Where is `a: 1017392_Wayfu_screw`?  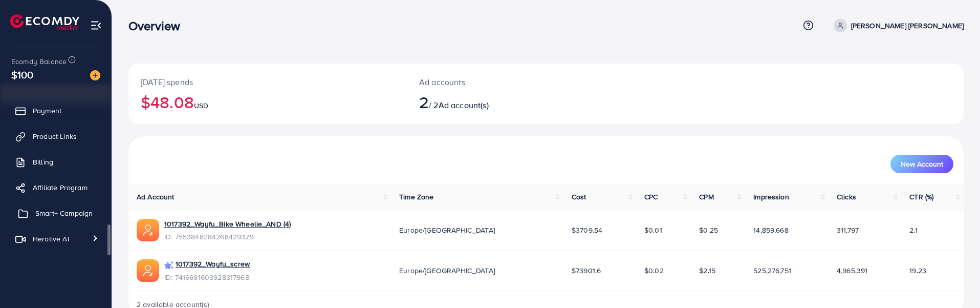
a: 1017392_Wayfu_screw is located at coordinates (212, 264).